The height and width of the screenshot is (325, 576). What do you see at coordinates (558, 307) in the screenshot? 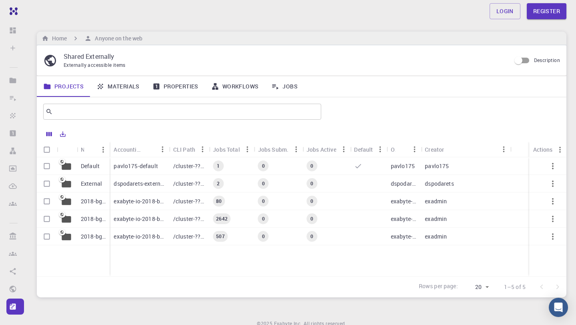
I see `div: Open Intercom Messenger` at bounding box center [558, 307].